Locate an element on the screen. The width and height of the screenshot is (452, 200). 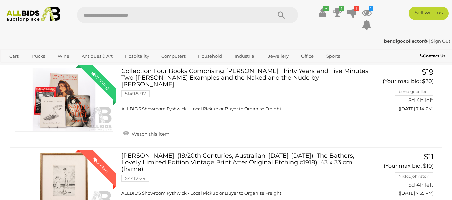
span: $19 is located at coordinates (427, 72).